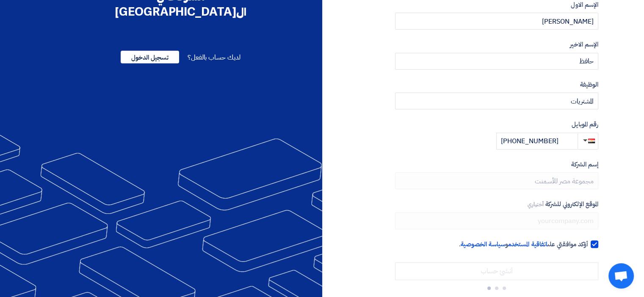 Image resolution: width=644 pixels, height=297 pixels. I want to click on label: الإسم الاخير, so click(497, 44).